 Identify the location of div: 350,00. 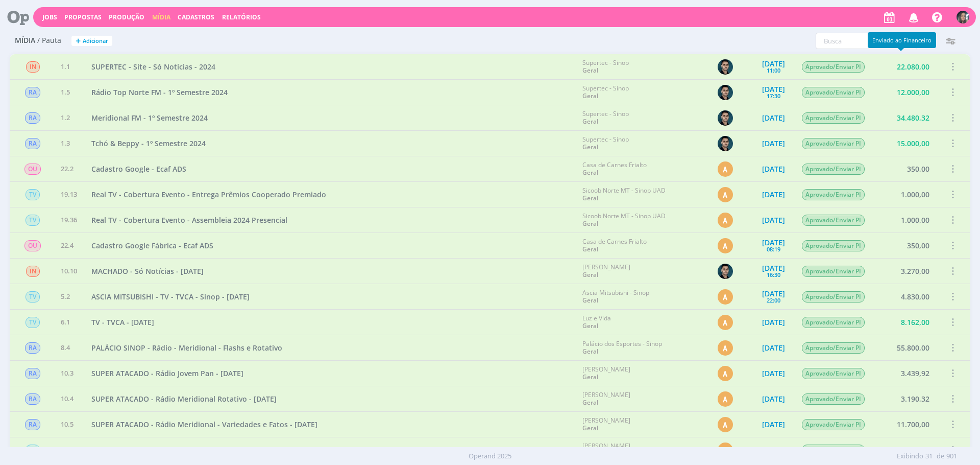
(904, 169).